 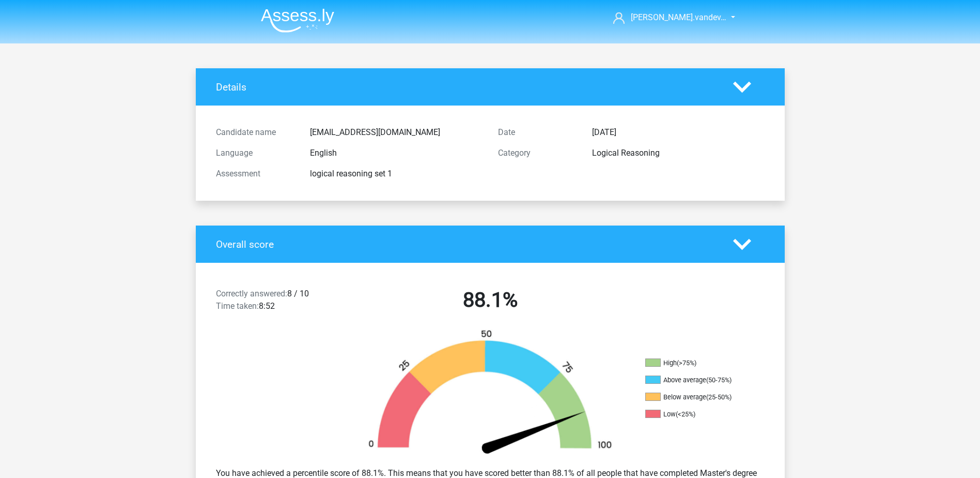 I want to click on li: Above average, so click(x=698, y=380).